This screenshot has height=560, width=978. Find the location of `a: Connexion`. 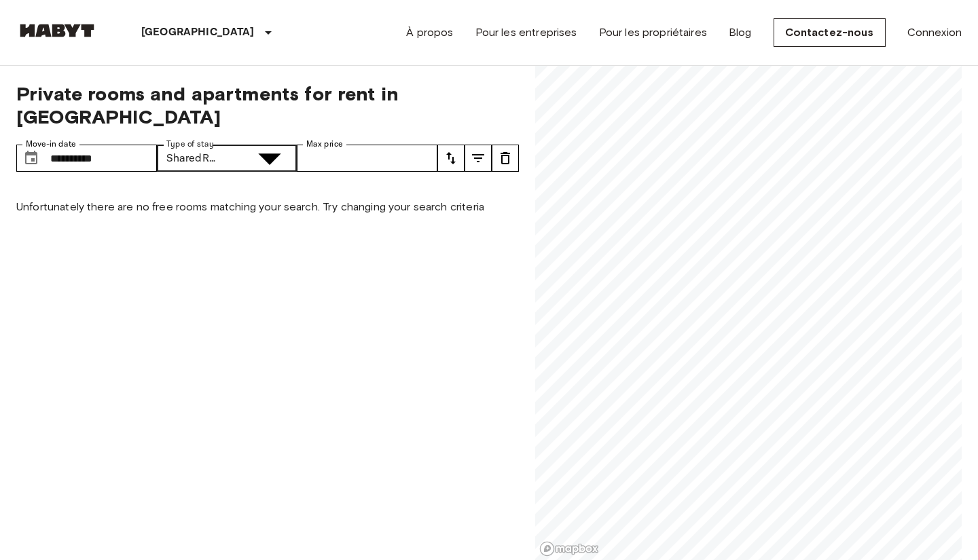

a: Connexion is located at coordinates (935, 33).